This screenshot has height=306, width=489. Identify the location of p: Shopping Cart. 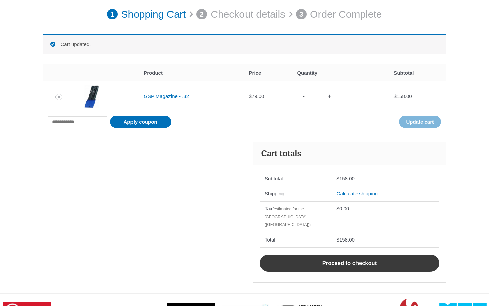
(153, 14).